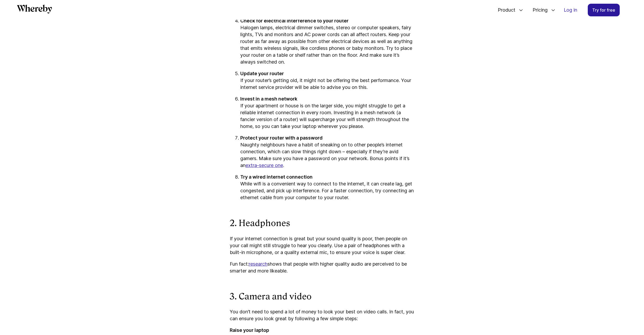 The width and height of the screenshot is (644, 335). Describe the element at coordinates (269, 99) in the screenshot. I see `strong: Invest in a mesh network` at that location.